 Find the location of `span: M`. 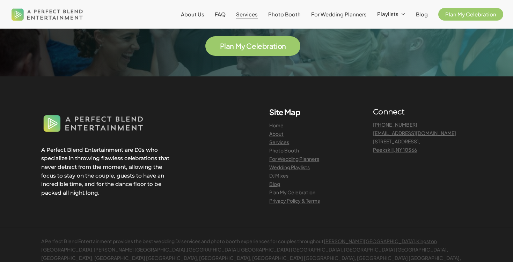

span: M is located at coordinates (238, 46).